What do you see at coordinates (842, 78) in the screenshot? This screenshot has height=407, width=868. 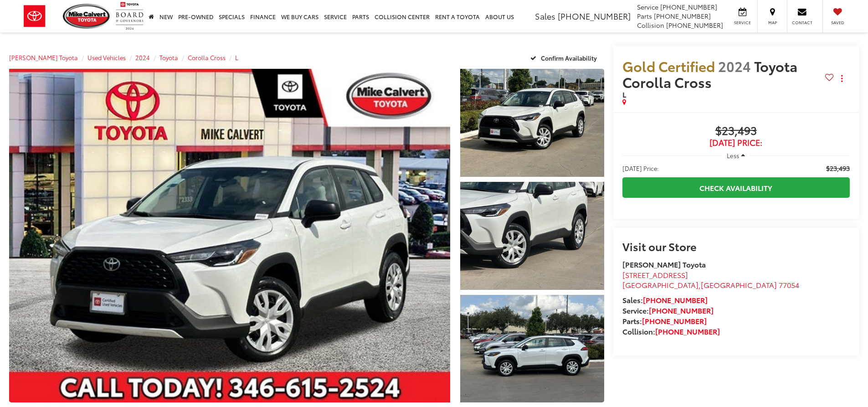 I see `button: Actions` at bounding box center [842, 78].